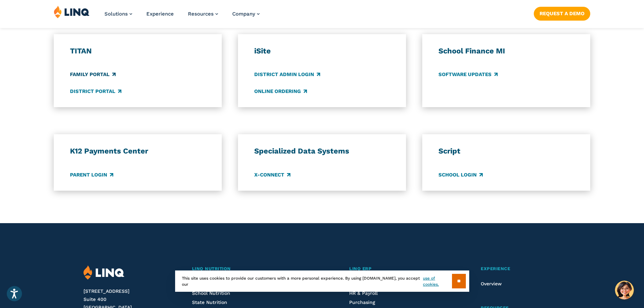 The image size is (644, 308). What do you see at coordinates (360, 268) in the screenshot?
I see `span: LINQ ERP` at bounding box center [360, 268].